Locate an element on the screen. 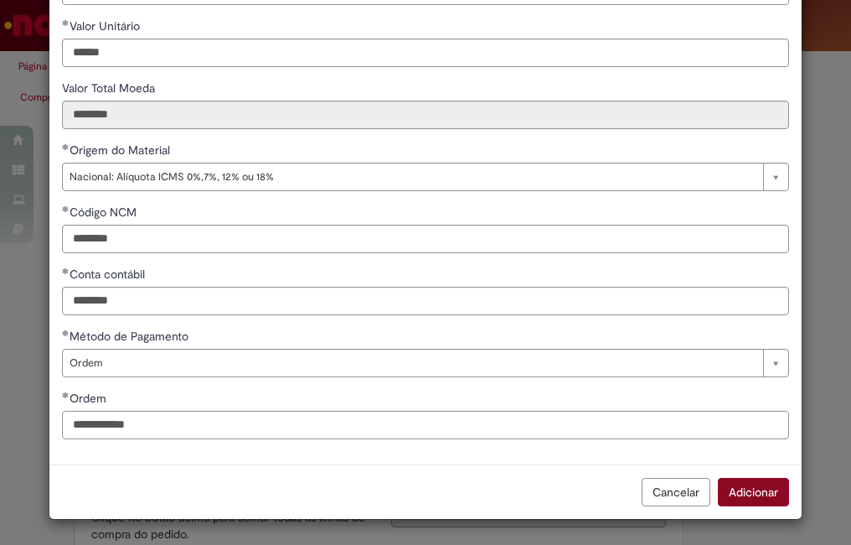  span: Código NCM is located at coordinates (105, 212).